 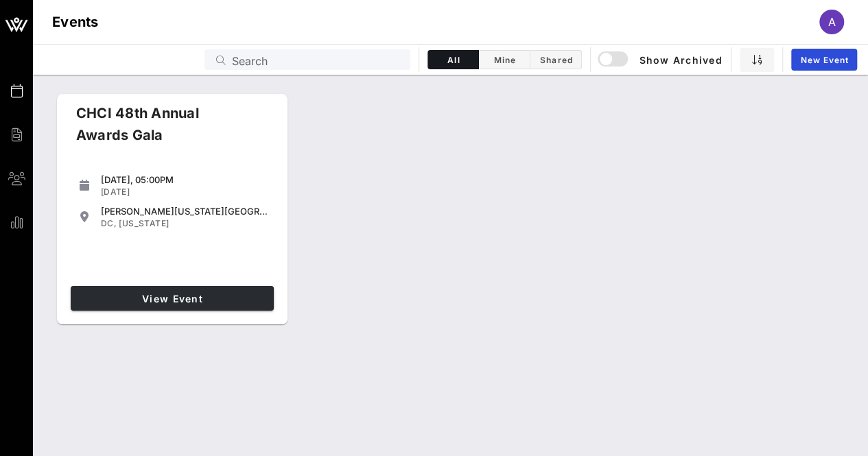 What do you see at coordinates (831, 22) in the screenshot?
I see `div: A` at bounding box center [831, 22].